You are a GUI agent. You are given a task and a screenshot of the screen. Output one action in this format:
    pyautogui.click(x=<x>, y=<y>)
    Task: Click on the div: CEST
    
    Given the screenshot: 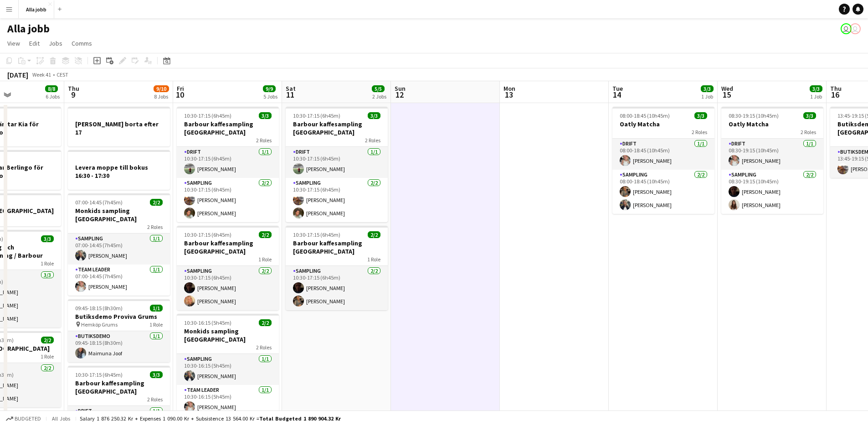 What is the action you would take?
    pyautogui.click(x=62, y=75)
    